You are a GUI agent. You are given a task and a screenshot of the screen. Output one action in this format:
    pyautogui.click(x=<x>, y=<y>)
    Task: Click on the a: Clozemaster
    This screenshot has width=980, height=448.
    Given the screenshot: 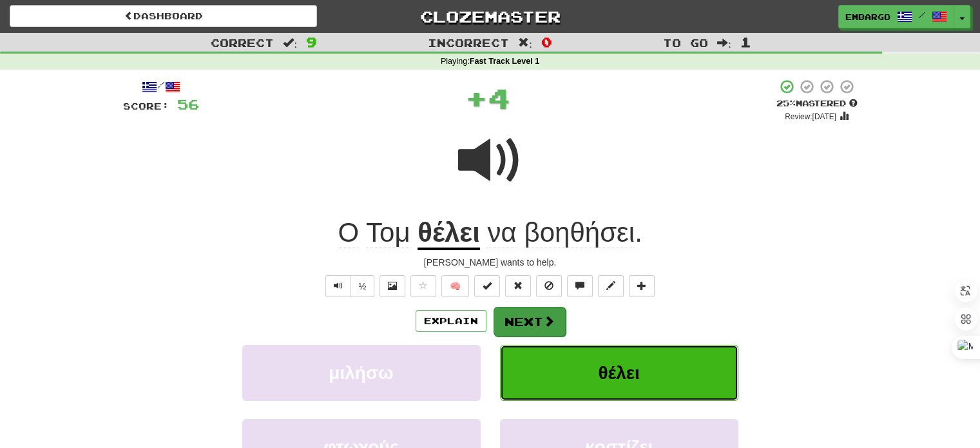 What is the action you would take?
    pyautogui.click(x=490, y=16)
    